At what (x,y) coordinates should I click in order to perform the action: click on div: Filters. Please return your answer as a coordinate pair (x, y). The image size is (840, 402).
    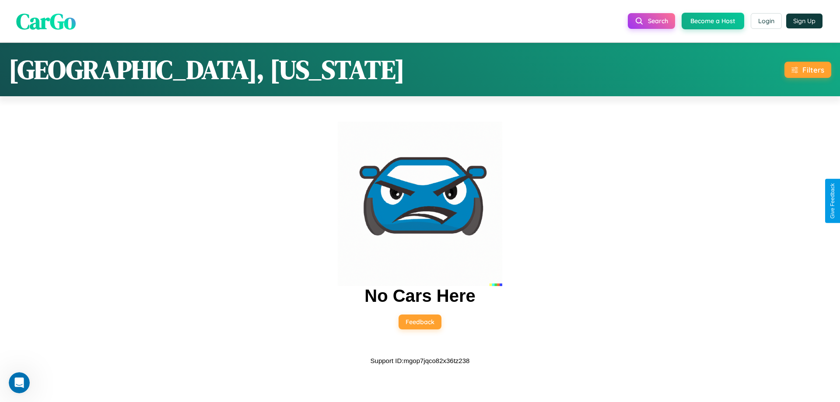
    Looking at the image, I should click on (813, 70).